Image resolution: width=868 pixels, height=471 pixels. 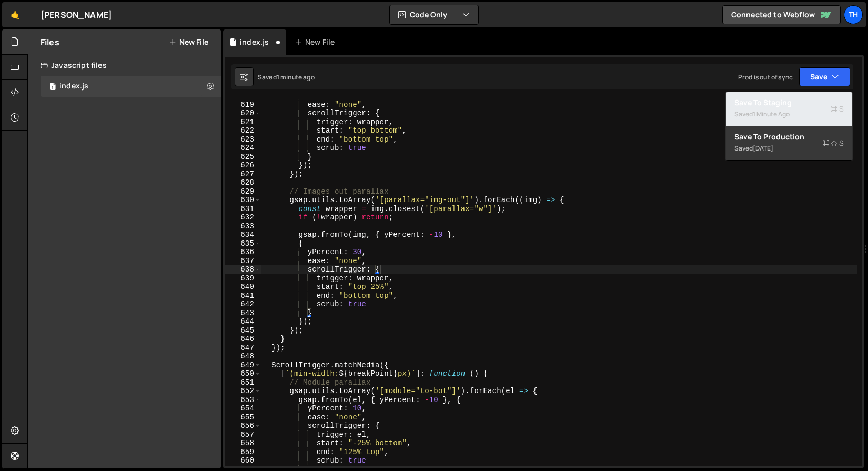 What do you see at coordinates (243, 113) in the screenshot?
I see `div: 620` at bounding box center [243, 113].